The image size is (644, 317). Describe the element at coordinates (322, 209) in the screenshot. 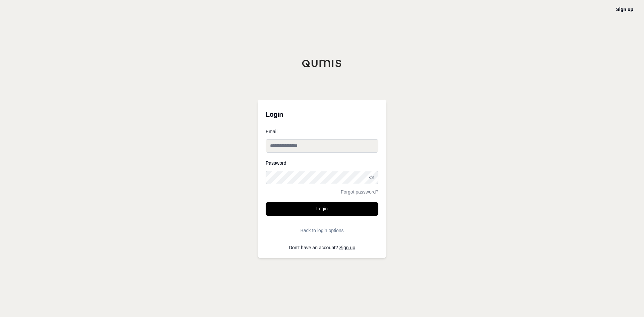

I see `button: Login` at that location.